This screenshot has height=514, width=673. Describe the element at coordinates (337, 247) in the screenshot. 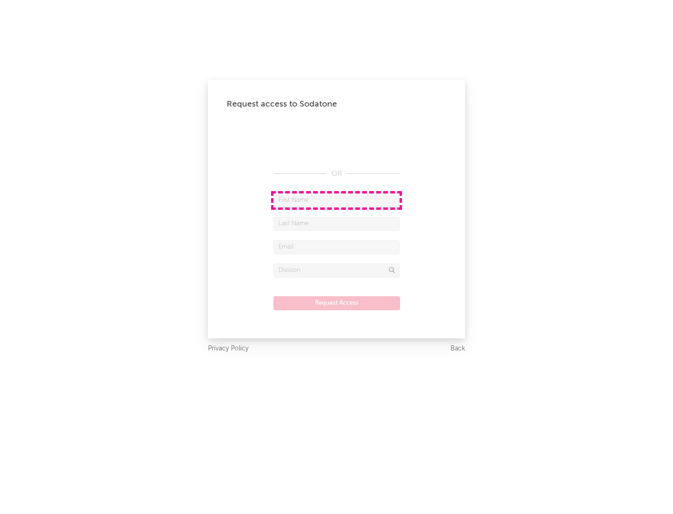

I see `input: Email` at that location.